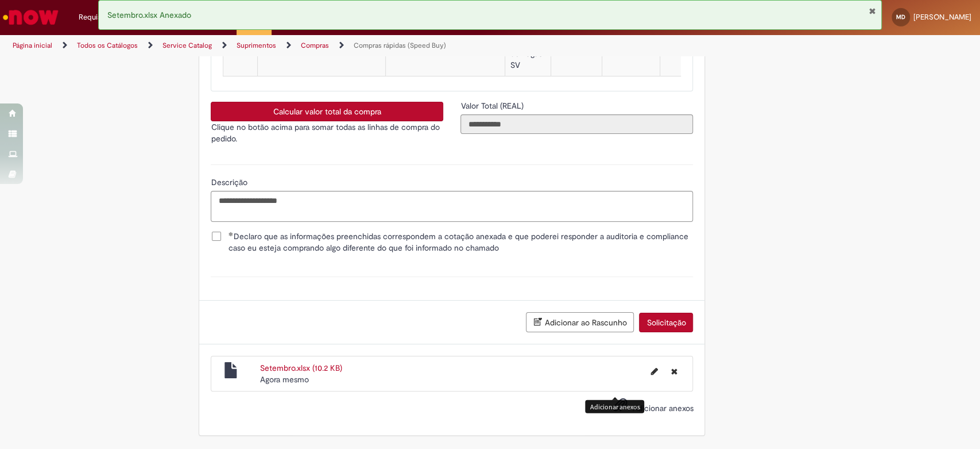 The image size is (980, 449). I want to click on button: Adicionar anexos, so click(619, 408).